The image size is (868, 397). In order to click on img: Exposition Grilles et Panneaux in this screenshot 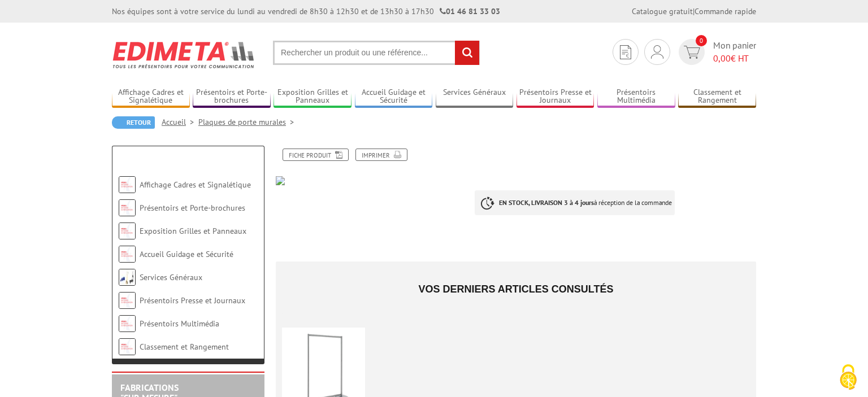, I will do `click(127, 231)`.